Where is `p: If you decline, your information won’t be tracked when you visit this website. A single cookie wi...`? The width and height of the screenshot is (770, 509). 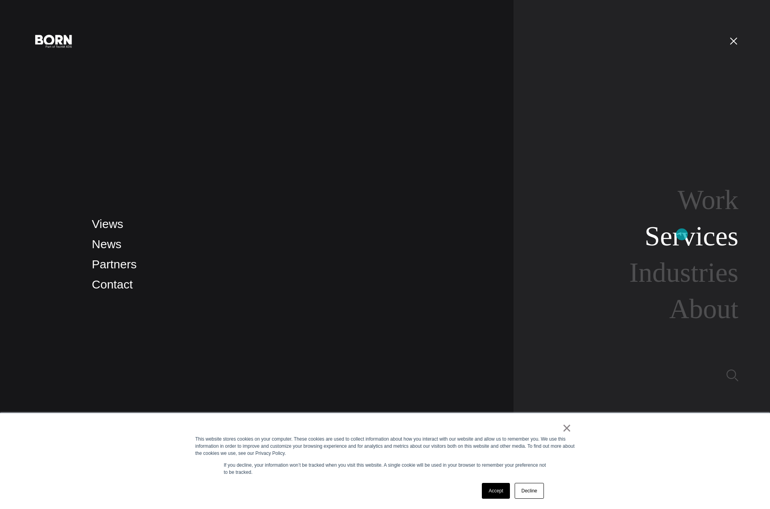 p: If you decline, your information won’t be tracked when you visit this website. A single cookie wi... is located at coordinates (385, 469).